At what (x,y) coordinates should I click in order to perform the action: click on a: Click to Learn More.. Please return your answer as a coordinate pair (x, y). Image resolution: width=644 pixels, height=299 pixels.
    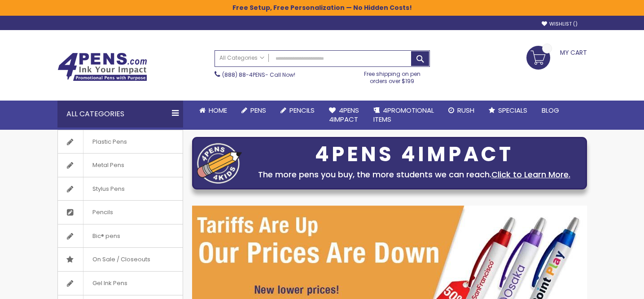
    Looking at the image, I should click on (530, 174).